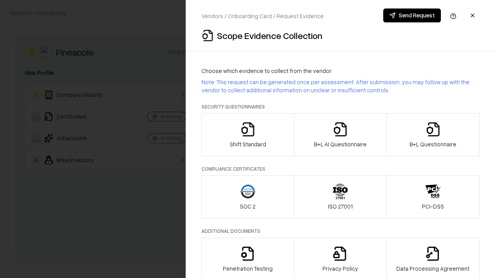  What do you see at coordinates (433, 197) in the screenshot?
I see `button: PCI-DSS` at bounding box center [433, 197].